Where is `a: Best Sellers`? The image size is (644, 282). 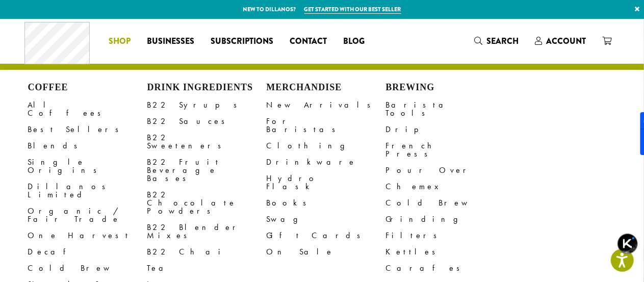
a: Best Sellers is located at coordinates (88, 130).